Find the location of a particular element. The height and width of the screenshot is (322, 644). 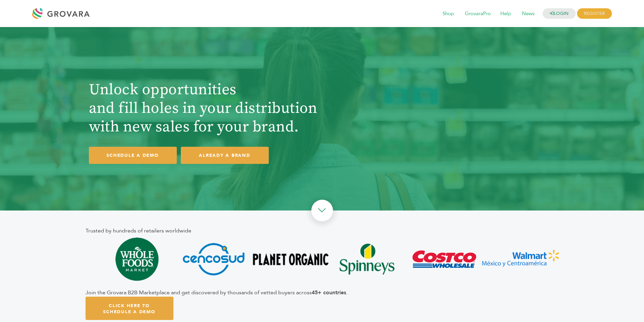

span: GrovaraPro is located at coordinates (478, 14).